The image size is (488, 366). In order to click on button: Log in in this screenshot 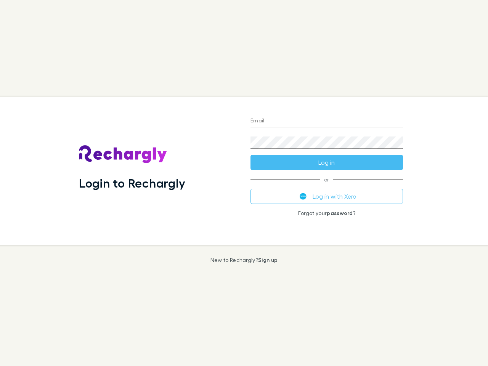, I will do `click(327, 163)`.